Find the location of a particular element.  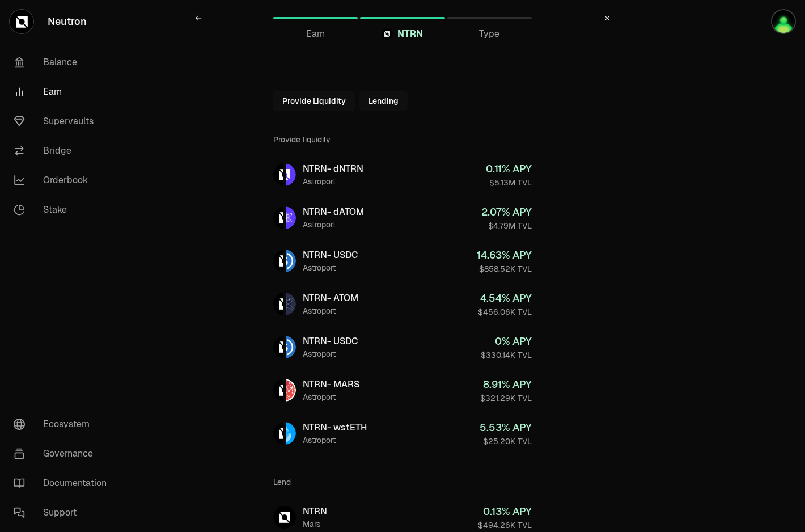

a: NTRNATOMNTRN- ATOMAstroport4.54% APY$456.06K TVL is located at coordinates (402, 304).